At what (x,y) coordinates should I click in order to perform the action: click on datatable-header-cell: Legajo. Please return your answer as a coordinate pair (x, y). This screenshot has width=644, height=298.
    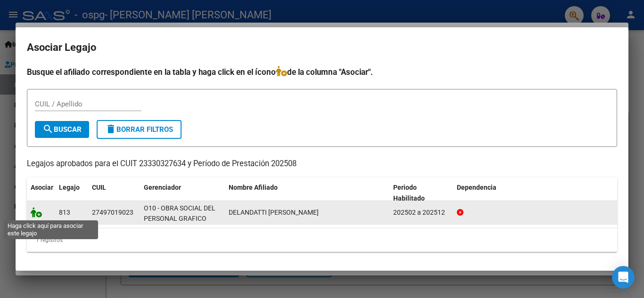
    Looking at the image, I should click on (72, 193).